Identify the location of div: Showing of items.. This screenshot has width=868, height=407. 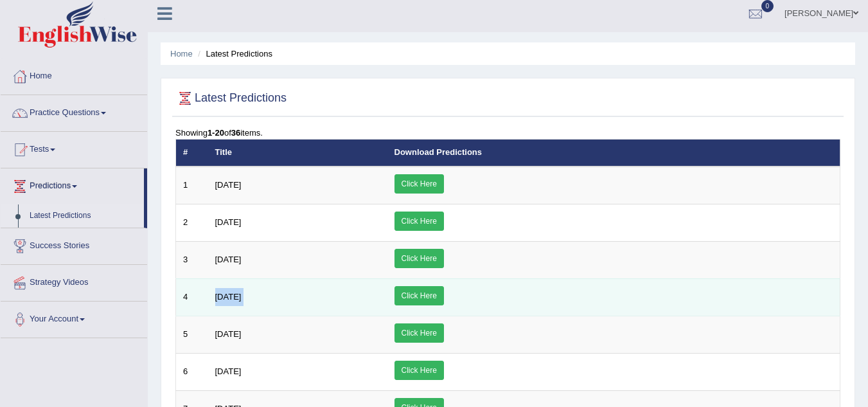
(508, 132).